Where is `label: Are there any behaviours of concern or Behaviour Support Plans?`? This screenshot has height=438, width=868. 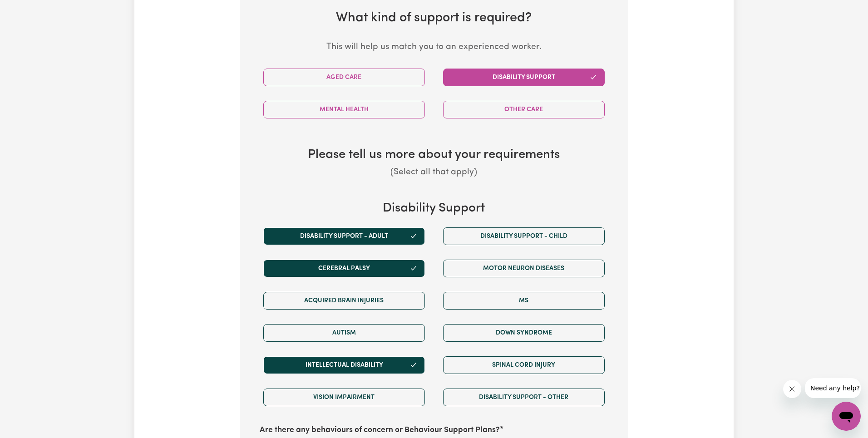 label: Are there any behaviours of concern or Behaviour Support Plans? is located at coordinates (380, 430).